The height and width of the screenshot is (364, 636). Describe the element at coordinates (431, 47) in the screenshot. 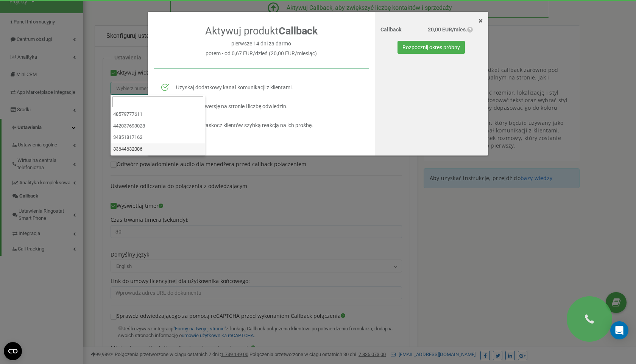

I see `button: Rozpocznij okres próbny` at that location.